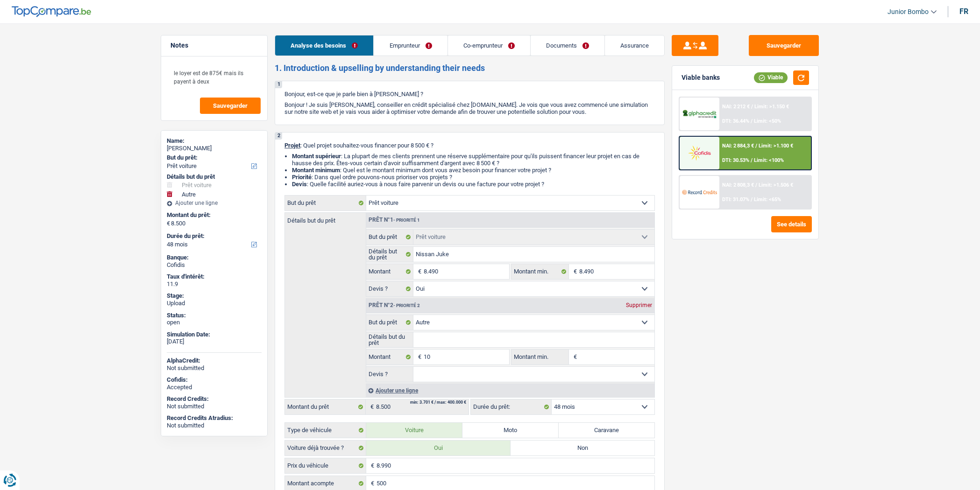 This screenshot has width=980, height=490. Describe the element at coordinates (230, 106) in the screenshot. I see `span: Sauvegarder` at that location.